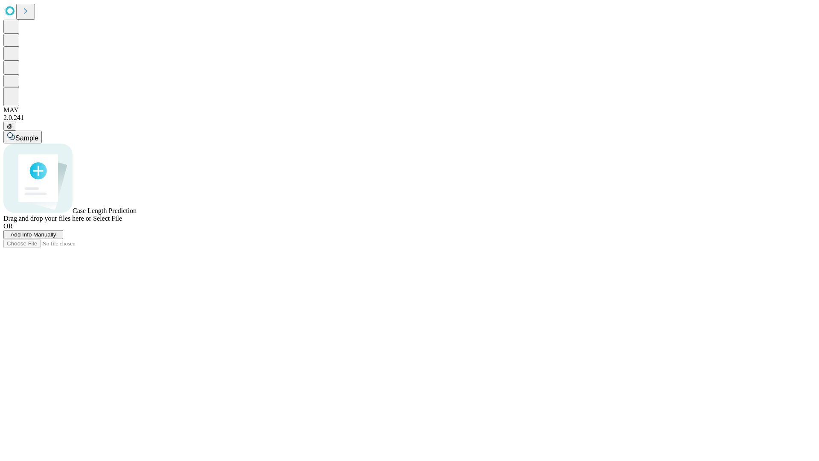 The image size is (819, 461). I want to click on span: Drag and drop your files here or, so click(47, 218).